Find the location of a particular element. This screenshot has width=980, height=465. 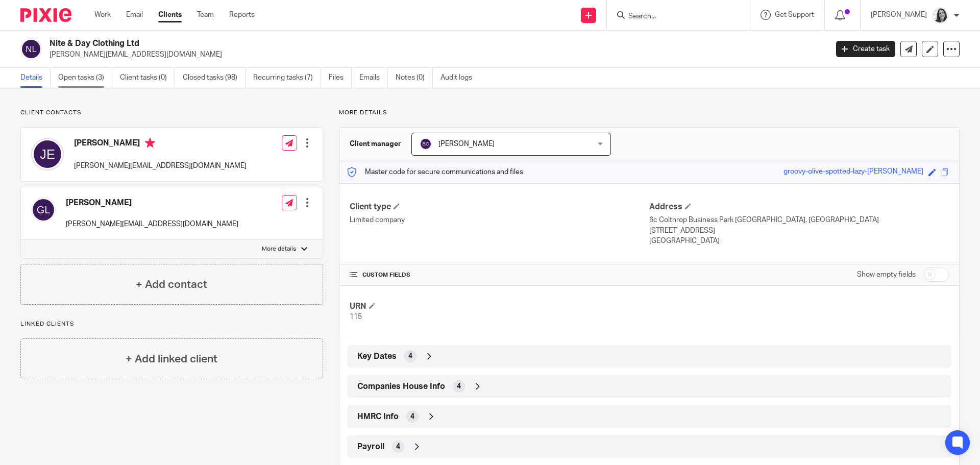

a: Clients is located at coordinates (170, 15).